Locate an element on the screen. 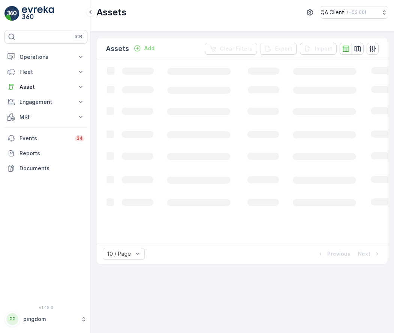  button: MRF is located at coordinates (46, 117).